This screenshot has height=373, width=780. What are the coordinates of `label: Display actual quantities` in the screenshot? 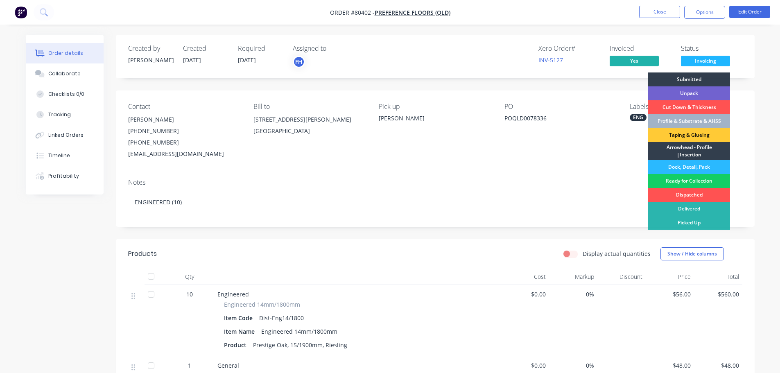 It's located at (617, 253).